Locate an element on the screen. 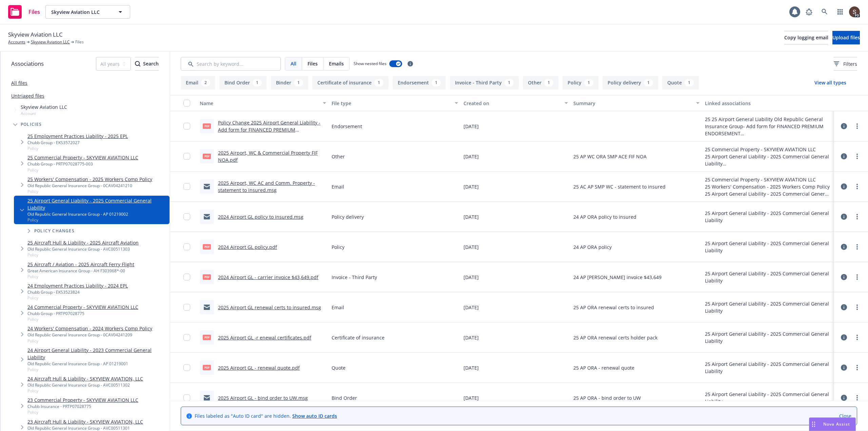  a: Switch app is located at coordinates (841, 12).